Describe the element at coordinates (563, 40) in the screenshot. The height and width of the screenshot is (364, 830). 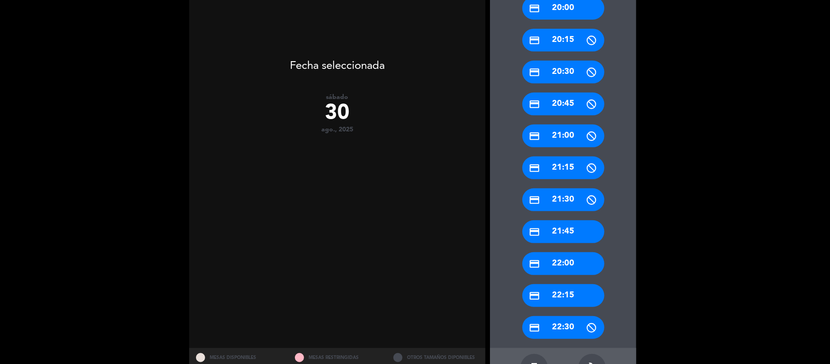
I see `div: 20:15` at that location.